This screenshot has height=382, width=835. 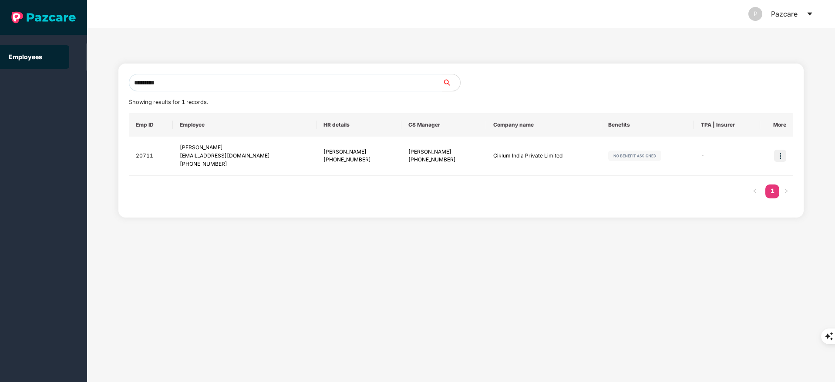 I want to click on li: Previous Page, so click(x=755, y=192).